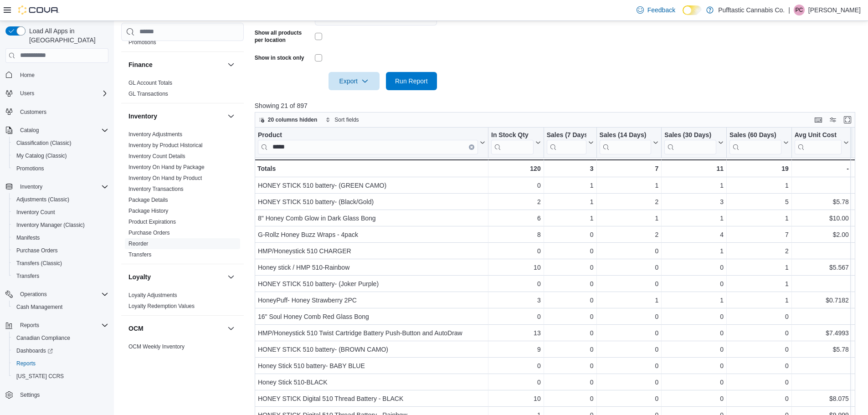 This screenshot has height=415, width=868. Describe the element at coordinates (354, 81) in the screenshot. I see `button: Export` at that location.